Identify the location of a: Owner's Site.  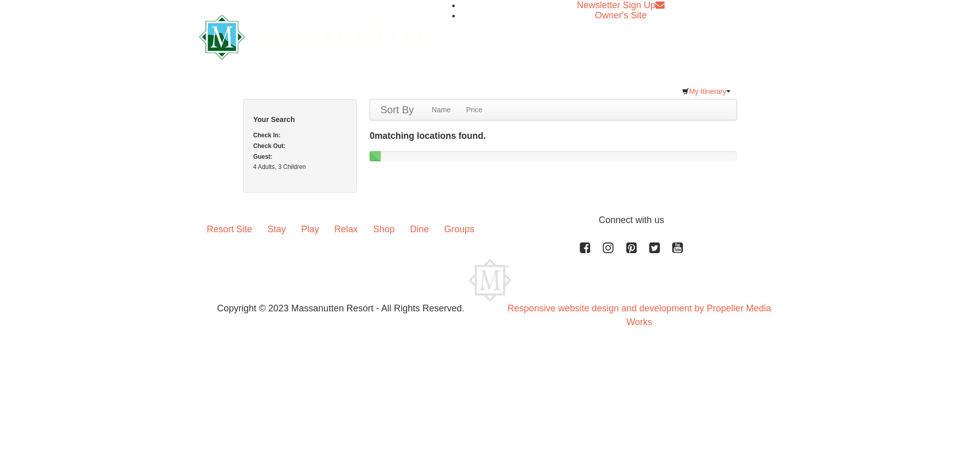
(621, 16).